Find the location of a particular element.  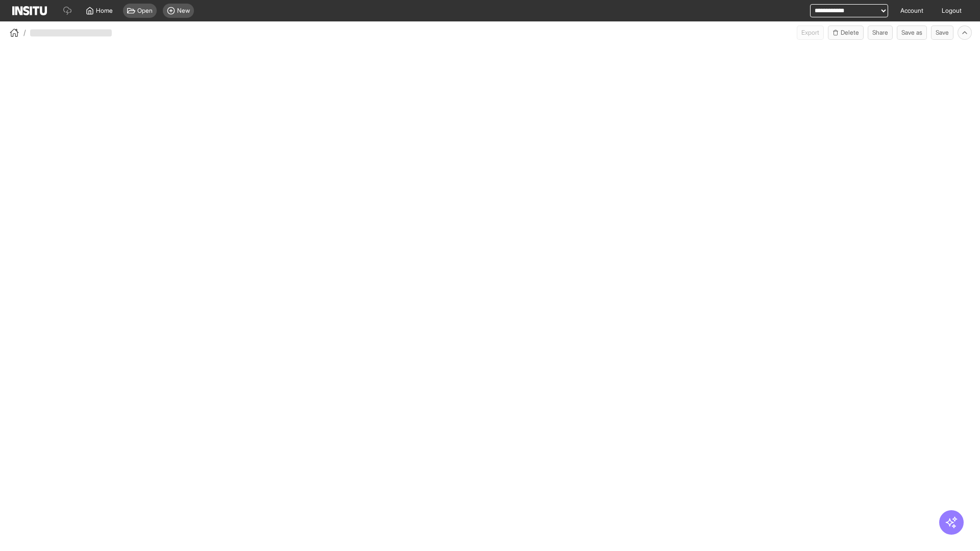

button: Delete is located at coordinates (846, 33).